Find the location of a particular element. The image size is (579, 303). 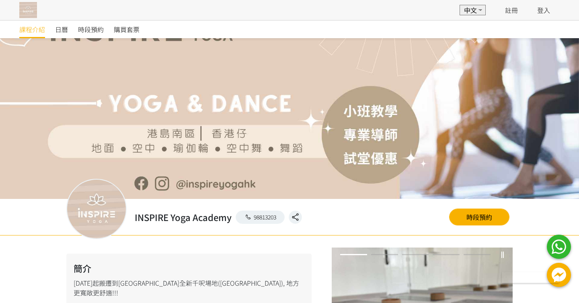

span: 時段預約 is located at coordinates (91, 29).